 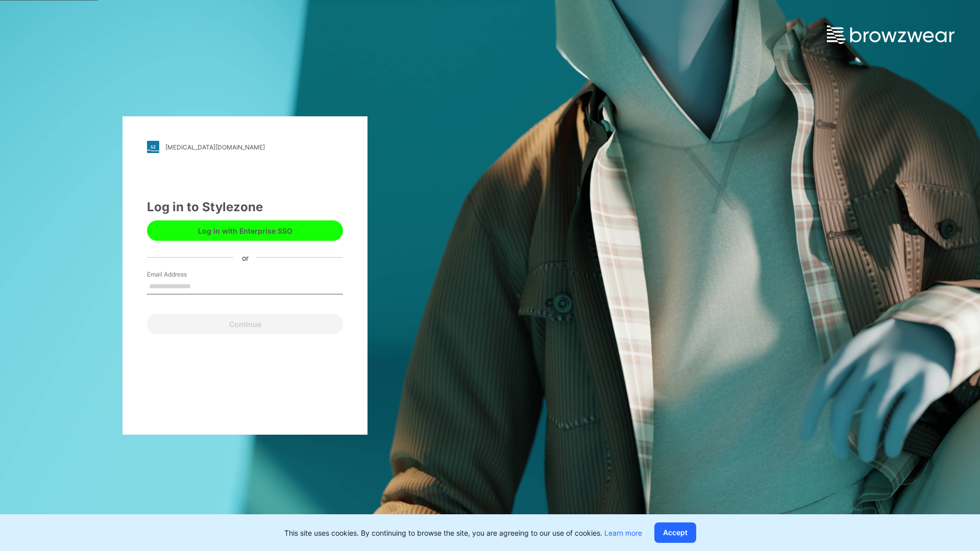 What do you see at coordinates (182, 275) in the screenshot?
I see `label: Email Address` at bounding box center [182, 275].